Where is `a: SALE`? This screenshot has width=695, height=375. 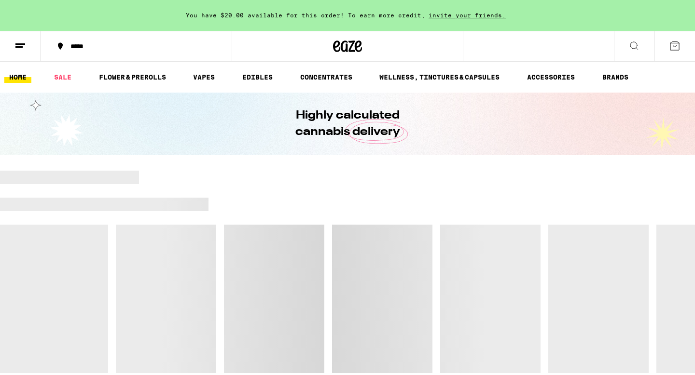
a: SALE is located at coordinates (63, 77).